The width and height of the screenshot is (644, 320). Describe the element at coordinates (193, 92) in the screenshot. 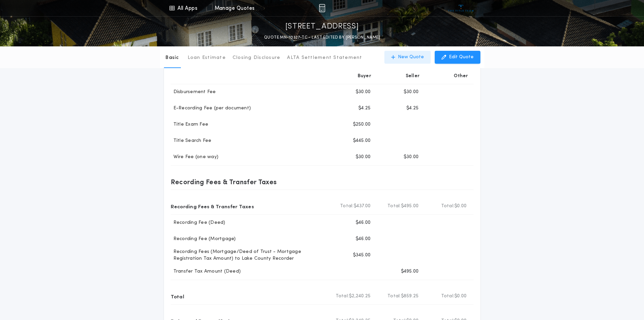

I see `p: Disbursement Fee` at that location.